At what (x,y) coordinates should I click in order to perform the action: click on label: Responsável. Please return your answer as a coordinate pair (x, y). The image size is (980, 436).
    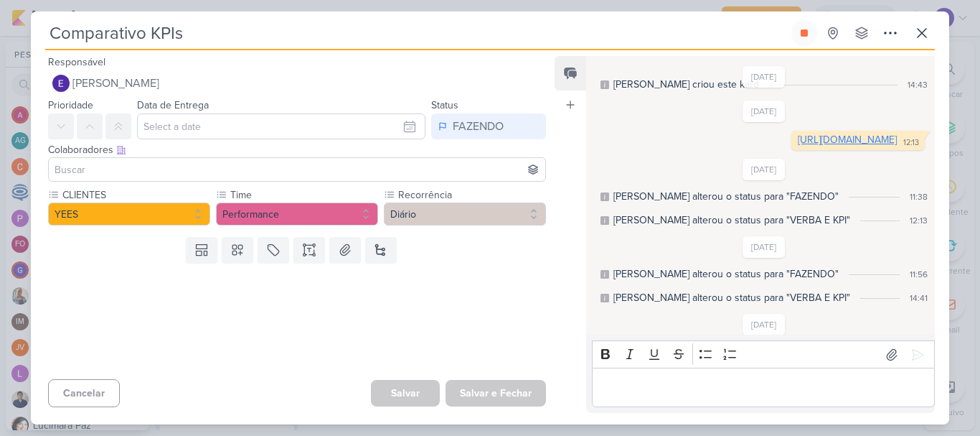
    Looking at the image, I should click on (76, 62).